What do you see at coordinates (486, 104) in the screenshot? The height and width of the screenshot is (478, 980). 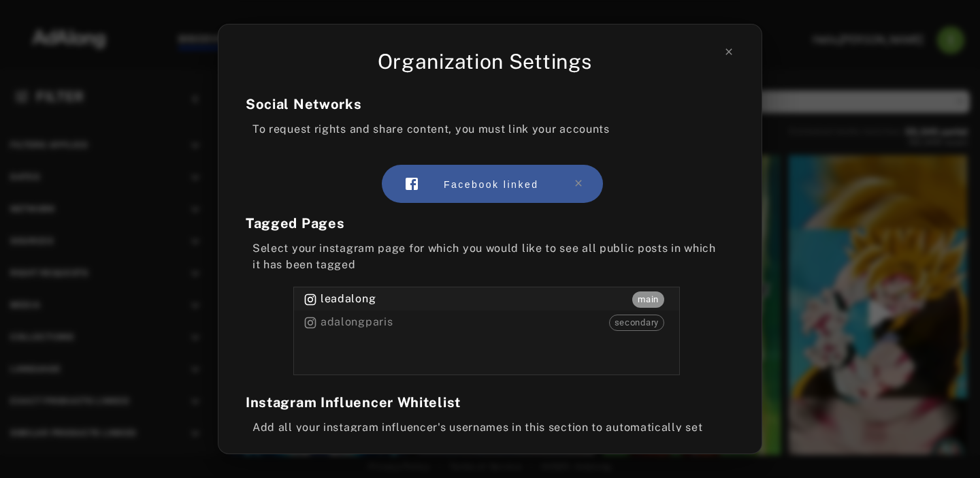 I see `div: Social Networks` at bounding box center [486, 104].